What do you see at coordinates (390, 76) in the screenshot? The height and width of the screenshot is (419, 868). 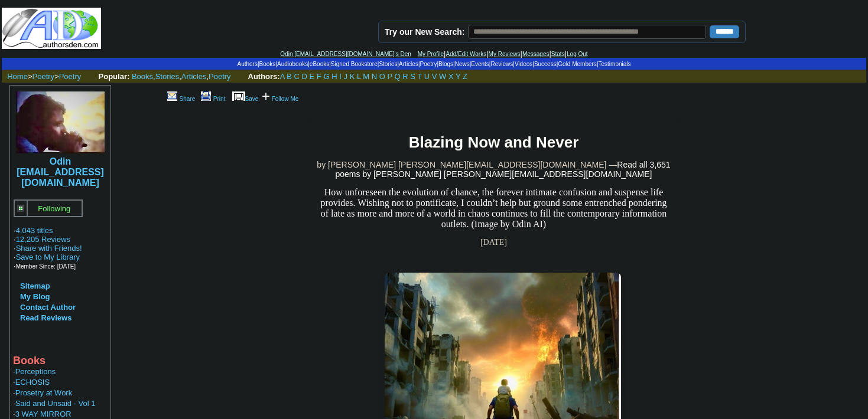 I see `a: P` at bounding box center [390, 76].